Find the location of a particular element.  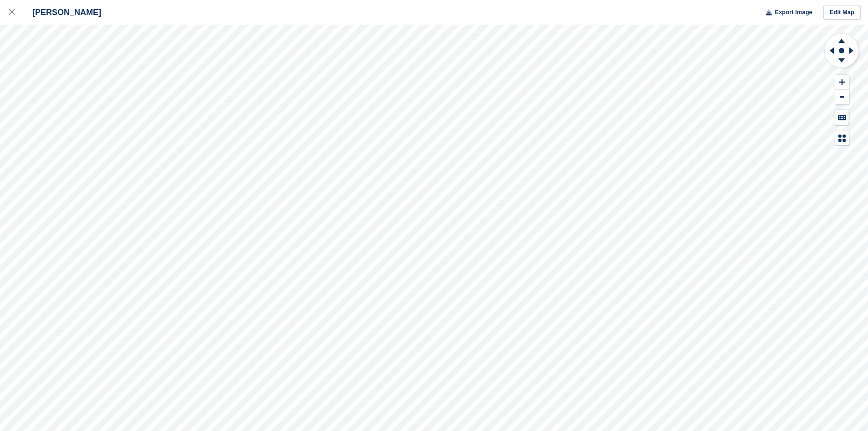

span: Export Image is located at coordinates (793, 12).